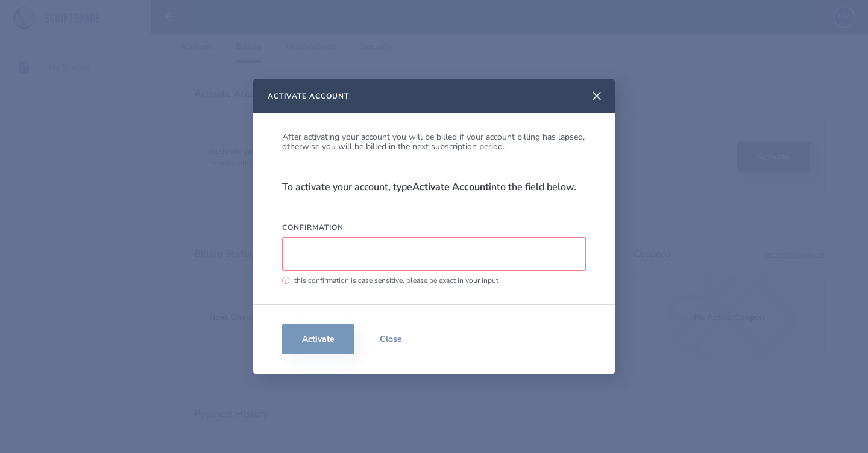  Describe the element at coordinates (450, 187) in the screenshot. I see `strong: Activate Account` at that location.